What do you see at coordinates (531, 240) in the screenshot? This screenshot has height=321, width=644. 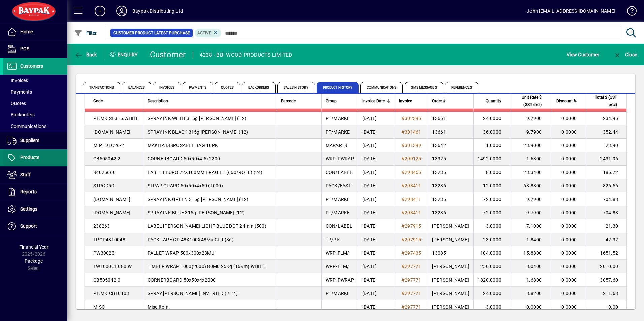 I see `td: 1.8400` at bounding box center [531, 240].